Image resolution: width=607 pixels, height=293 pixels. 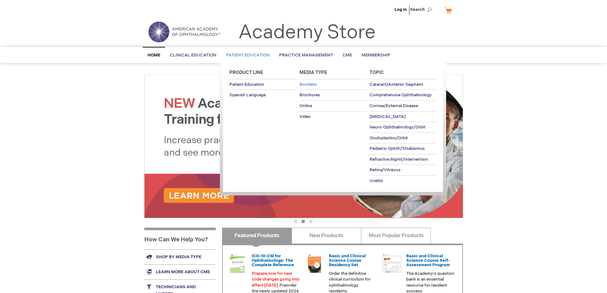 What do you see at coordinates (376, 72) in the screenshot?
I see `span: Topic` at bounding box center [376, 72].